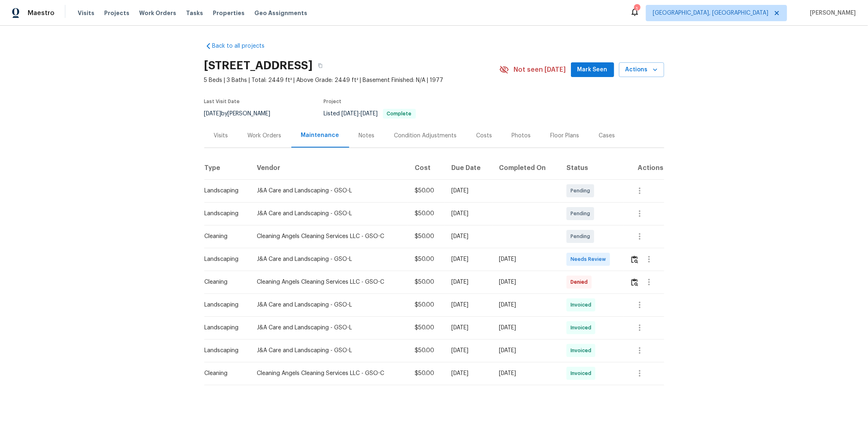 The height and width of the screenshot is (428, 868). What do you see at coordinates (641, 69) in the screenshot?
I see `button: Actions` at bounding box center [641, 69].